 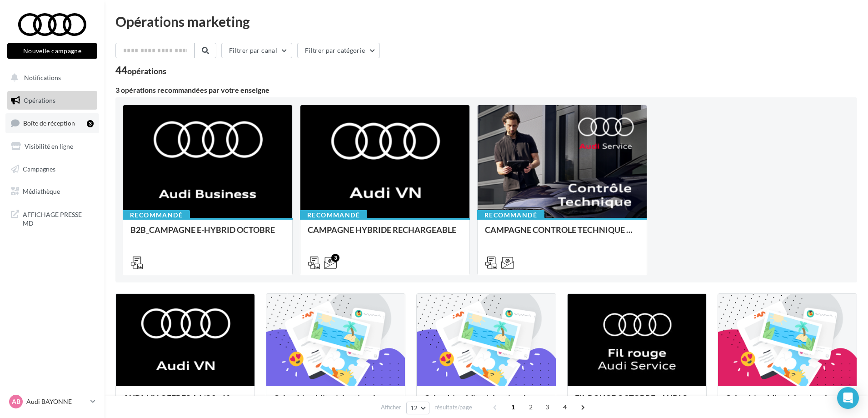 I want to click on span: Afficher, so click(x=391, y=407).